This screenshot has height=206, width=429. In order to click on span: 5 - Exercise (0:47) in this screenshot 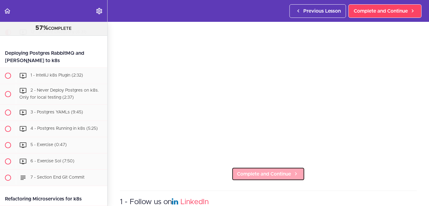, I will do `click(49, 145)`.